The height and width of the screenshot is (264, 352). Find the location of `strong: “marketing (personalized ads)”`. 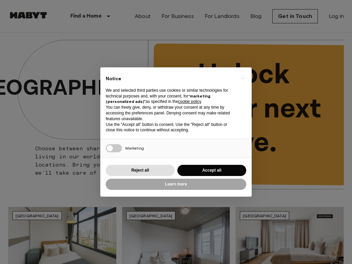

strong: “marketing (personalized ads)” is located at coordinates (158, 99).